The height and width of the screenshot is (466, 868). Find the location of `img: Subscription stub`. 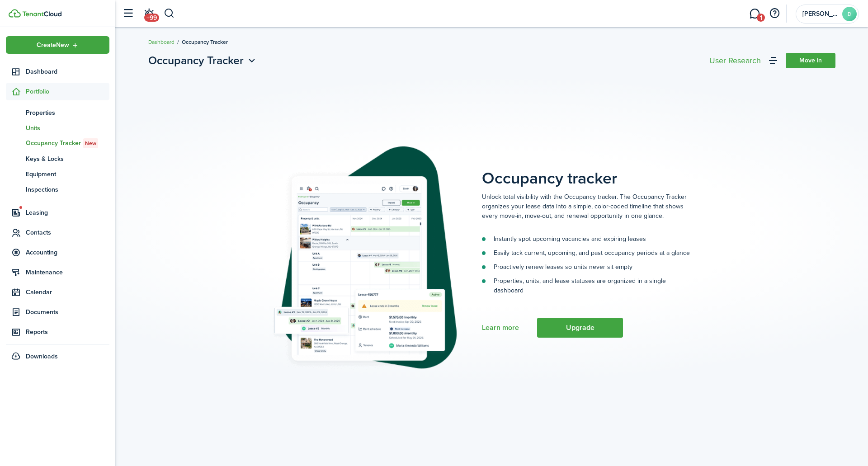

img: Subscription stub is located at coordinates (364, 258).